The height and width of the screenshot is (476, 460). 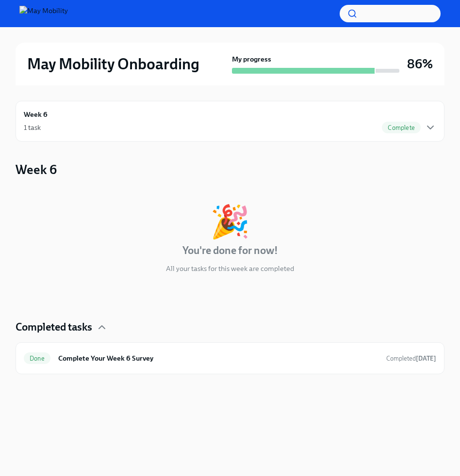 I want to click on span: Complete, so click(x=401, y=127).